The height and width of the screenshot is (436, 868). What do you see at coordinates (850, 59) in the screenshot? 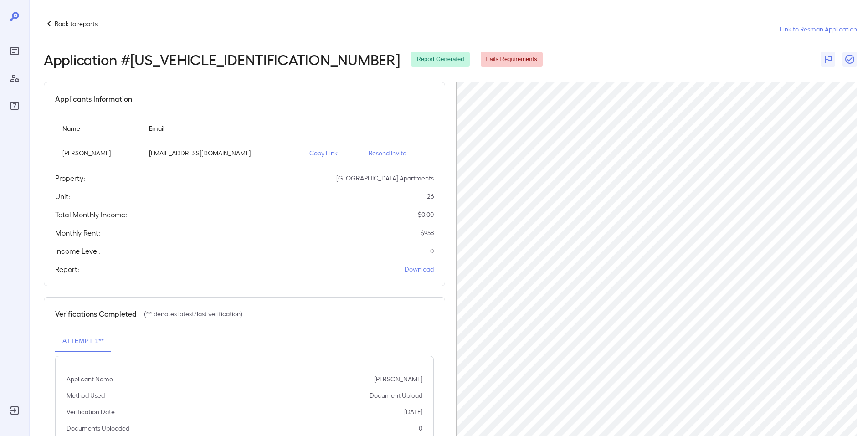
I see `button: Close Report` at bounding box center [850, 59].